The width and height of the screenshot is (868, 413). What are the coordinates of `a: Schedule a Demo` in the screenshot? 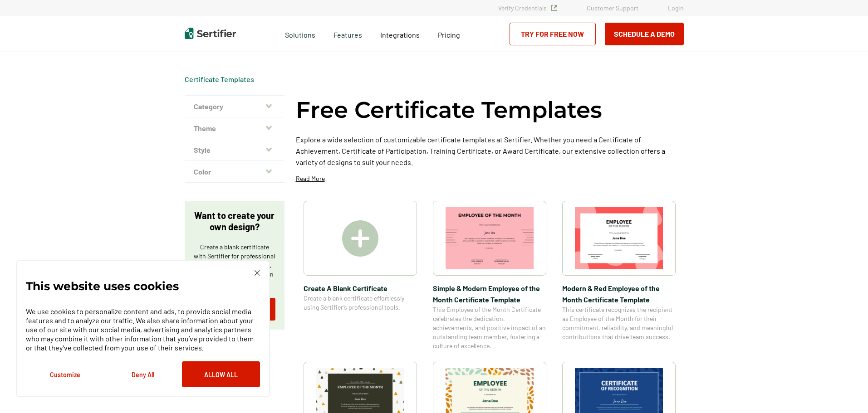 It's located at (644, 34).